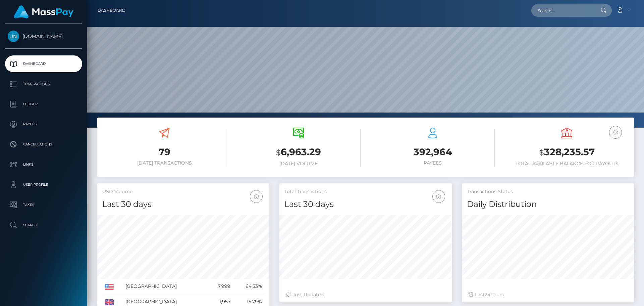  What do you see at coordinates (44, 84) in the screenshot?
I see `a: Transactions` at bounding box center [44, 84].